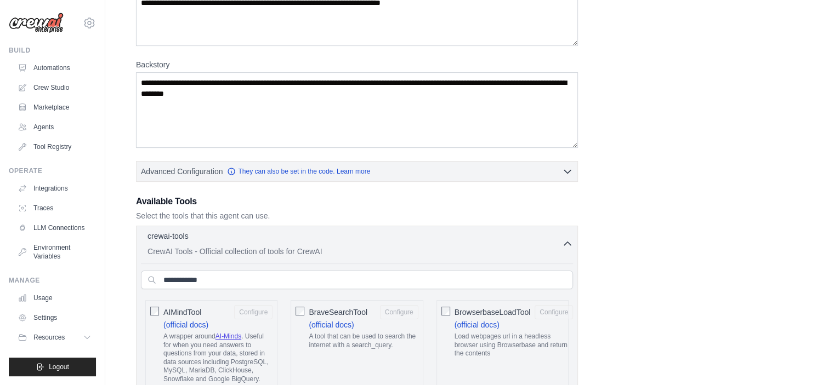 The width and height of the screenshot is (834, 385). Describe the element at coordinates (54, 208) in the screenshot. I see `a: Traces` at that location.